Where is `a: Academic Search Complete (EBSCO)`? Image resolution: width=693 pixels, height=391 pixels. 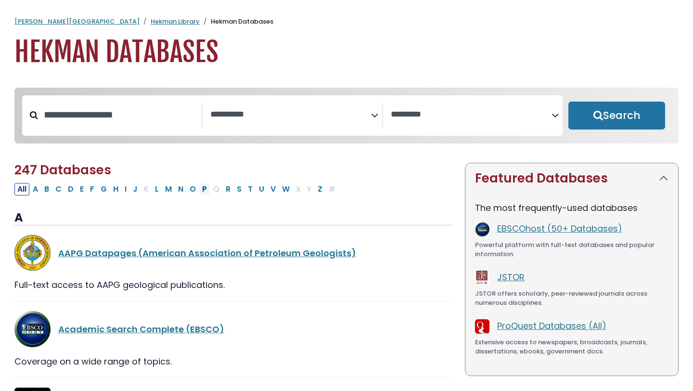
a: Academic Search Complete (EBSCO) is located at coordinates (141, 329).